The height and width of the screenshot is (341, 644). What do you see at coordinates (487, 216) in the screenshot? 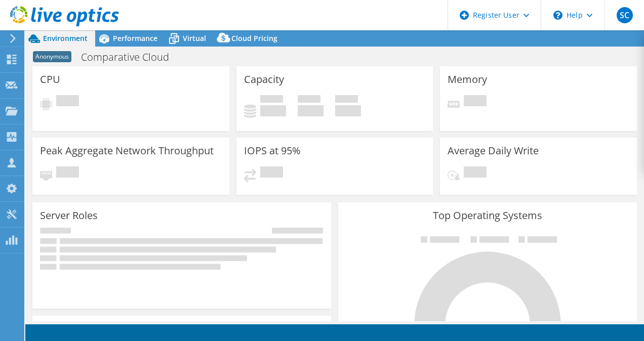
I see `h3: Top Operating Systems` at bounding box center [487, 216].